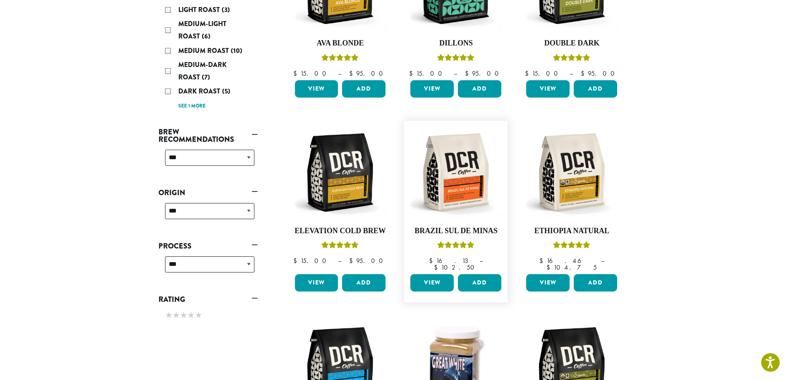  I want to click on a: Process, so click(208, 246).